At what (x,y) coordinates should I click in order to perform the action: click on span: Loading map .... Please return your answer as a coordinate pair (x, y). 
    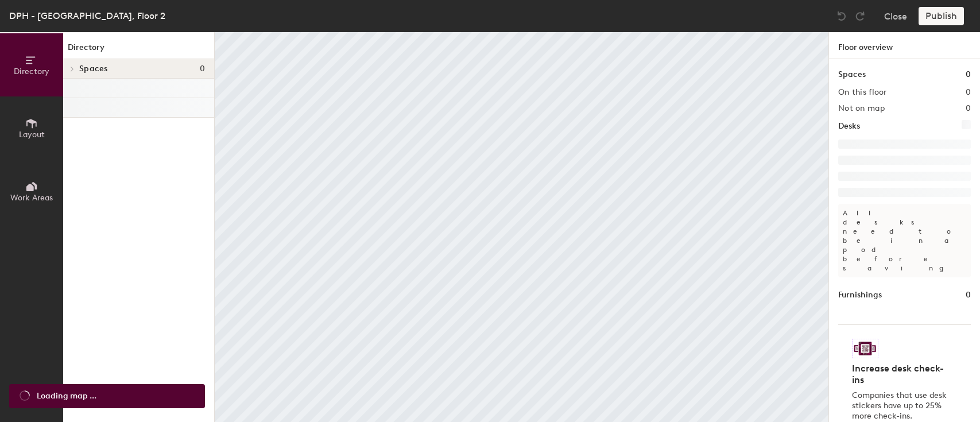
    Looking at the image, I should click on (67, 396).